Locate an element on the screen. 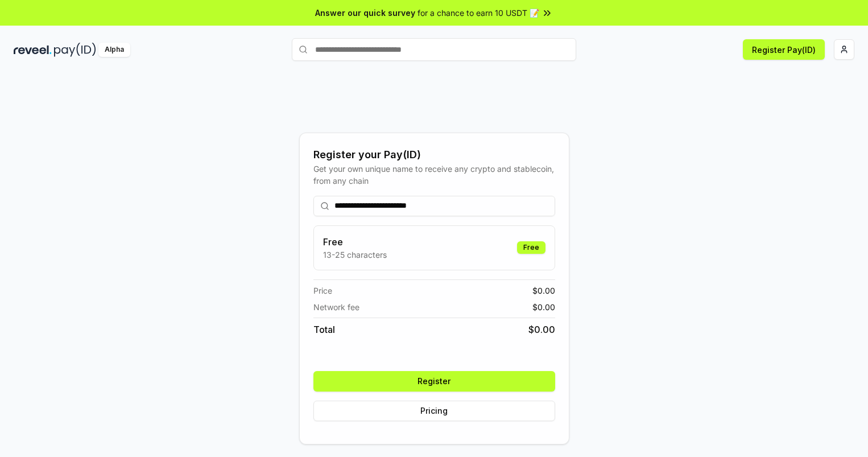 The height and width of the screenshot is (457, 868). img: reveel_dark is located at coordinates (32, 49).